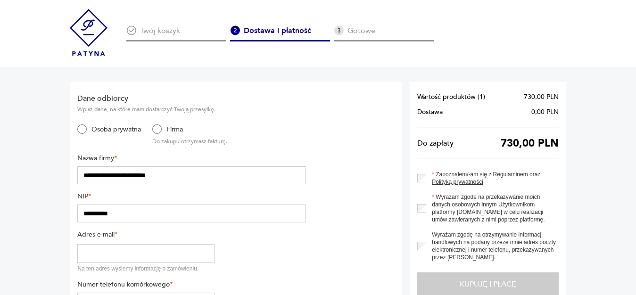 This screenshot has width=636, height=295. I want to click on label: Nazwa firmy, so click(191, 158).